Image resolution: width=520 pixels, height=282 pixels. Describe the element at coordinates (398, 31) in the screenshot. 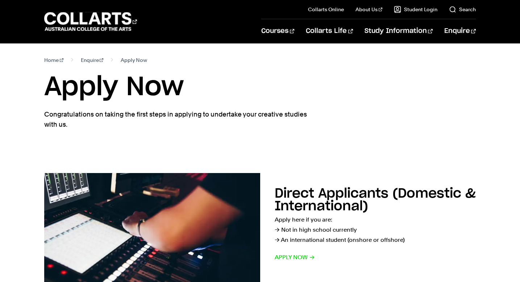

I see `a: Study Information` at that location.